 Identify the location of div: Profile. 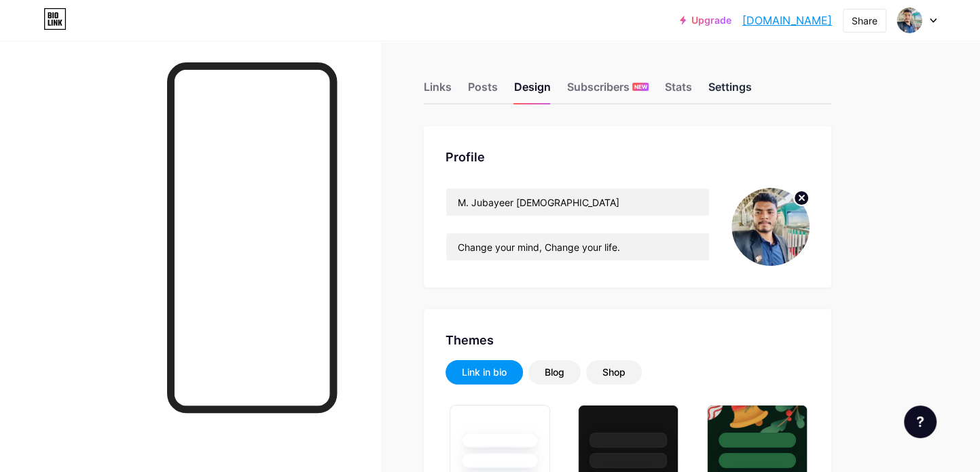
(628, 157).